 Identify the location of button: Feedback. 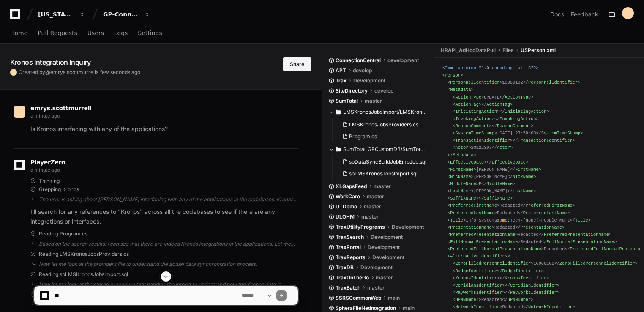
(585, 14).